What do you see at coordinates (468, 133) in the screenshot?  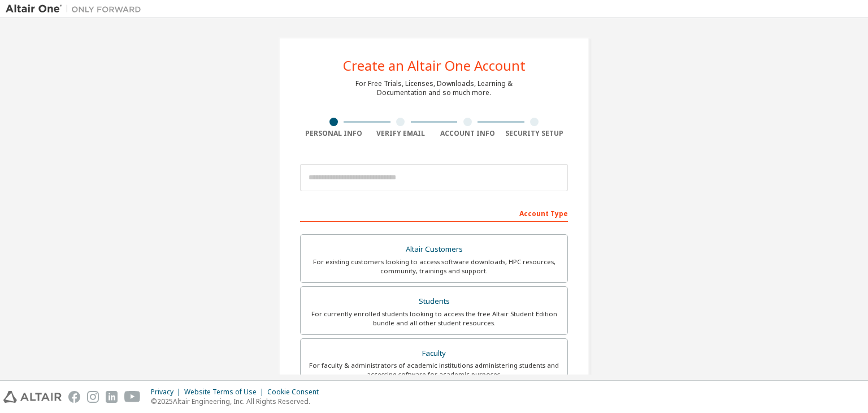 I see `div: Account Info` at bounding box center [468, 133].